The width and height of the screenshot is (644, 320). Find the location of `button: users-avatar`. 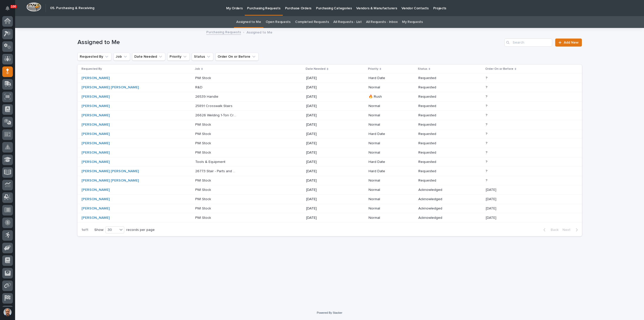

button: users-avatar is located at coordinates (7, 312).